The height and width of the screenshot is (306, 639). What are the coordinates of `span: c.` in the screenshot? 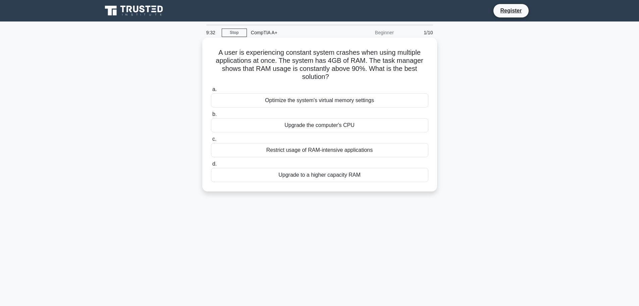 It's located at (214, 139).